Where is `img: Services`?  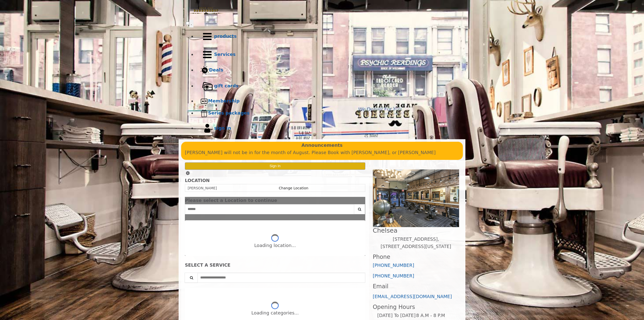 img: Services is located at coordinates (207, 55).